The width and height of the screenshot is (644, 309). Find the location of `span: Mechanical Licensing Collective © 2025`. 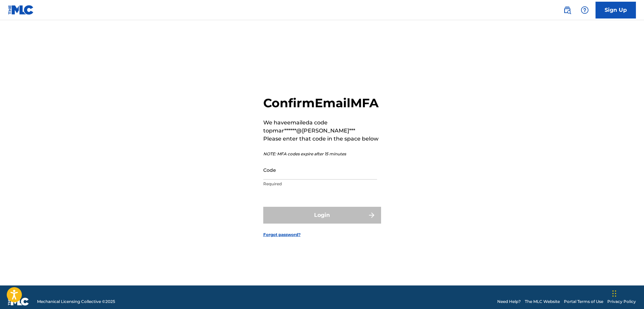

span: Mechanical Licensing Collective © 2025 is located at coordinates (76, 302).